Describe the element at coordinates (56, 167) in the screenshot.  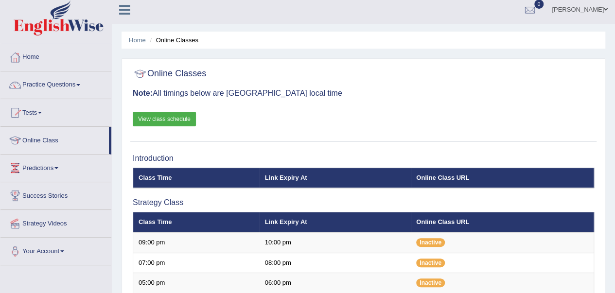
I see `a: Predictions` at that location.